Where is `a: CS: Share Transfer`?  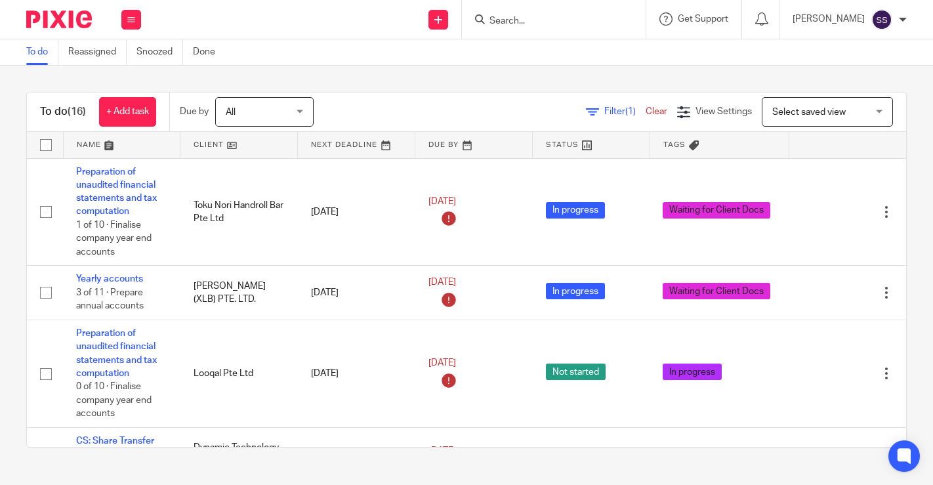 a: CS: Share Transfer is located at coordinates (115, 441).